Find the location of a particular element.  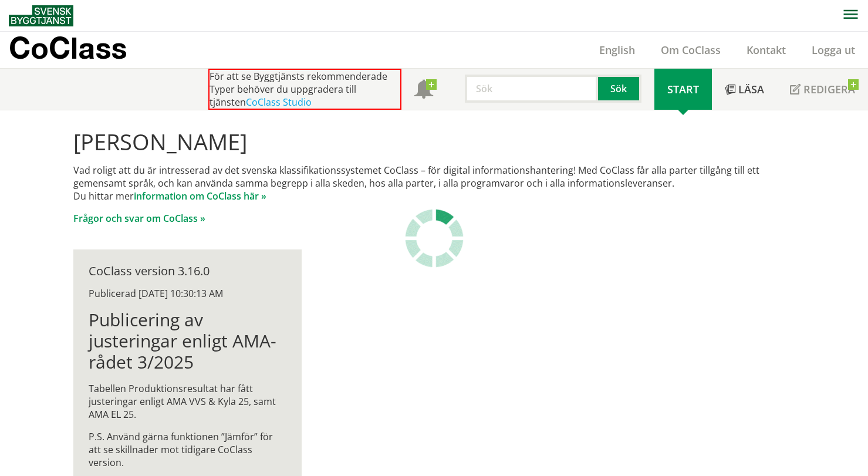

p: P.S. Använd gärna funktionen ”Jämför” för att se skillnader mot tidigare CoClass version. is located at coordinates (187, 450).